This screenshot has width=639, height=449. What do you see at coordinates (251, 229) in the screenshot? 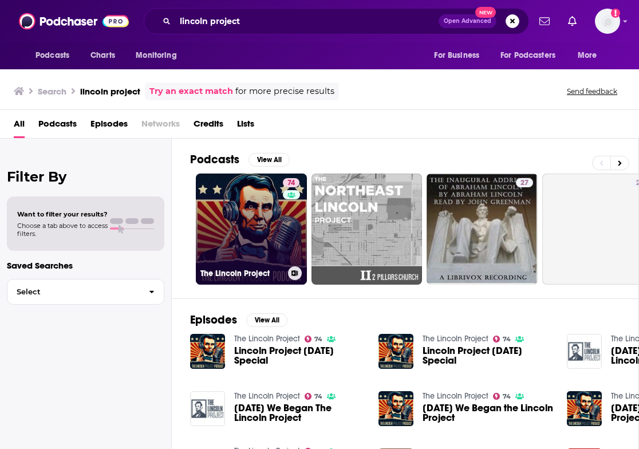
I see `a: 74The Lincoln Project` at bounding box center [251, 229].